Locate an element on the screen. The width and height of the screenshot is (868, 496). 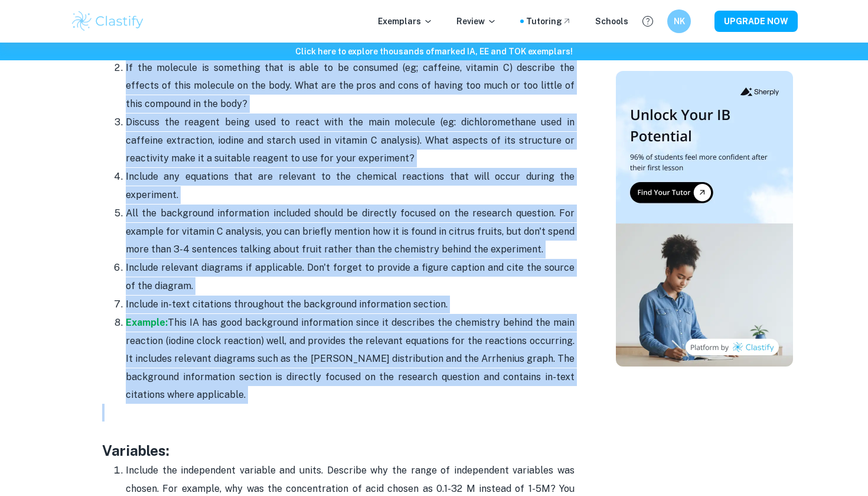
h3: Variables: is located at coordinates (338, 451).